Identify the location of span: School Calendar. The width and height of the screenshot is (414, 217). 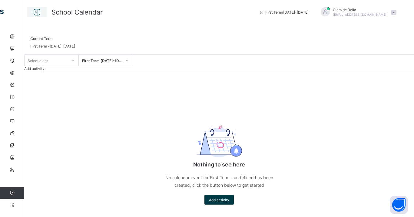
(77, 12).